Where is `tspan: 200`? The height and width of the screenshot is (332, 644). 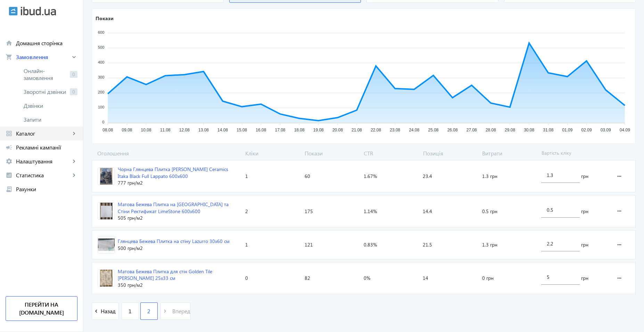 tspan: 200 is located at coordinates (101, 92).